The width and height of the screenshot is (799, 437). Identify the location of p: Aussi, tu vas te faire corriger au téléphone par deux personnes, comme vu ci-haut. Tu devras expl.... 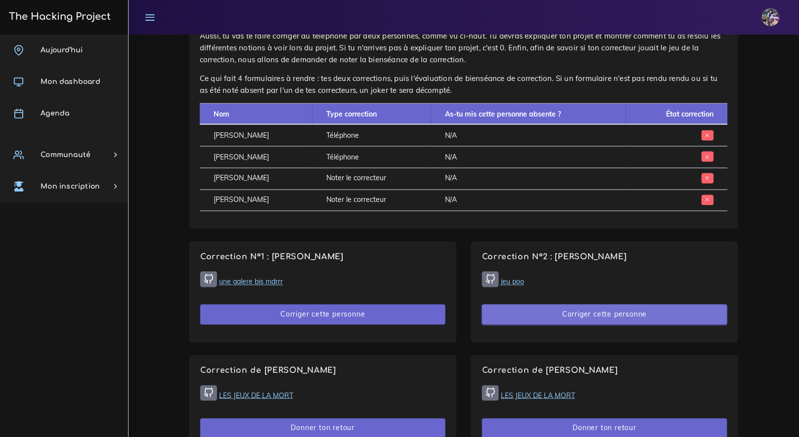
(464, 48).